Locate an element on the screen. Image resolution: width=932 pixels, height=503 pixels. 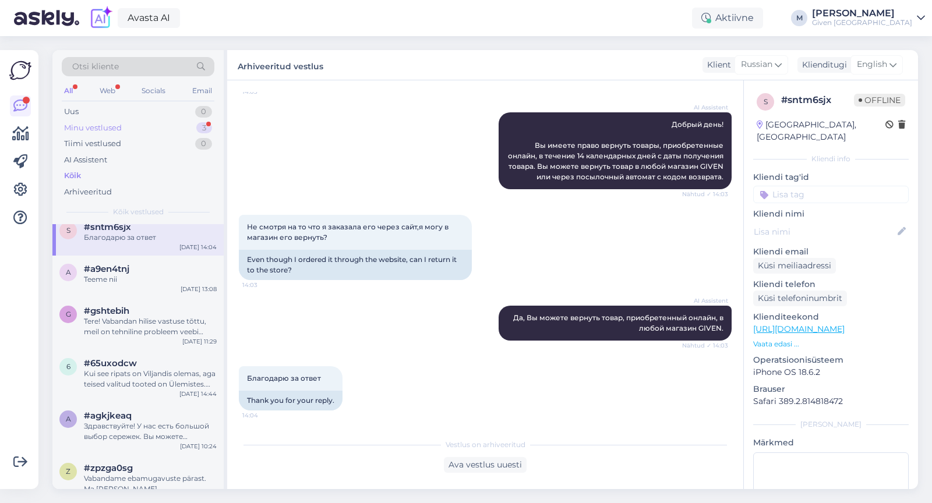
span: Vestlus on arhiveeritud is located at coordinates (485, 445).